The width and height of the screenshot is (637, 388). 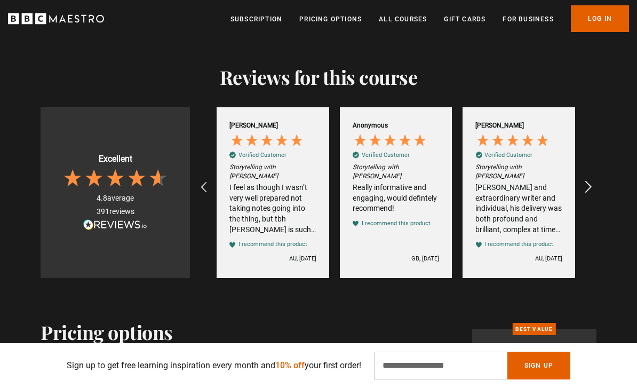 What do you see at coordinates (115, 198) in the screenshot?
I see `div: average` at bounding box center [115, 198].